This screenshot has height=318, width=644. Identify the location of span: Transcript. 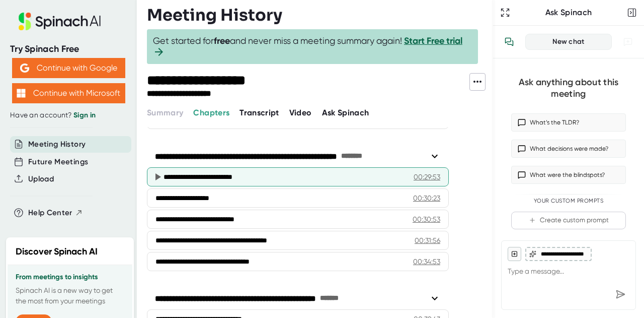
(259, 113).